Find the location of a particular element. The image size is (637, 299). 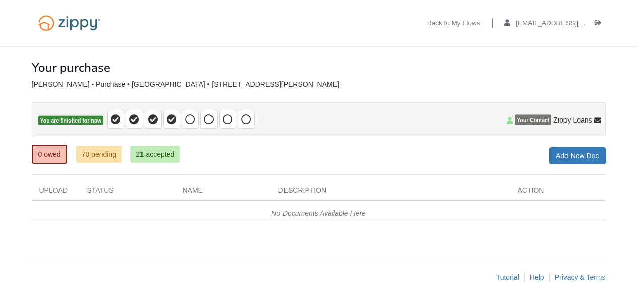

a: Help is located at coordinates (537, 277).